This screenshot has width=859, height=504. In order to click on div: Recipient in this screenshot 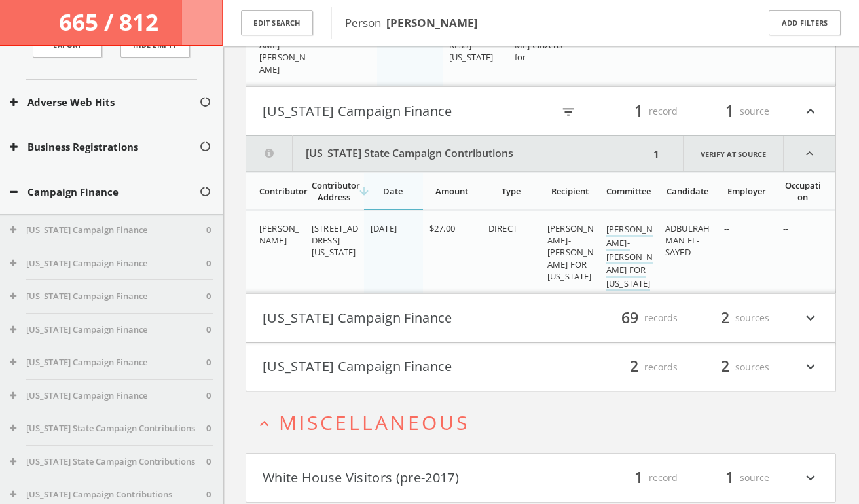, I will do `click(570, 192)`.